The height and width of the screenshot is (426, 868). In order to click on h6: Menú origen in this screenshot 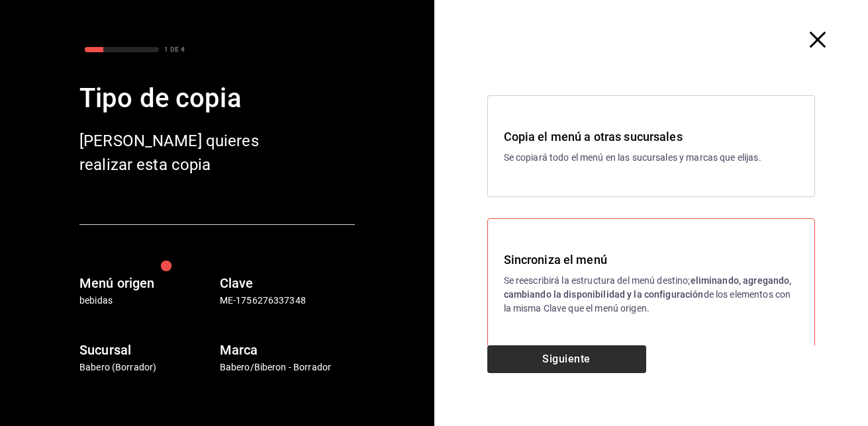, I will do `click(147, 283)`.